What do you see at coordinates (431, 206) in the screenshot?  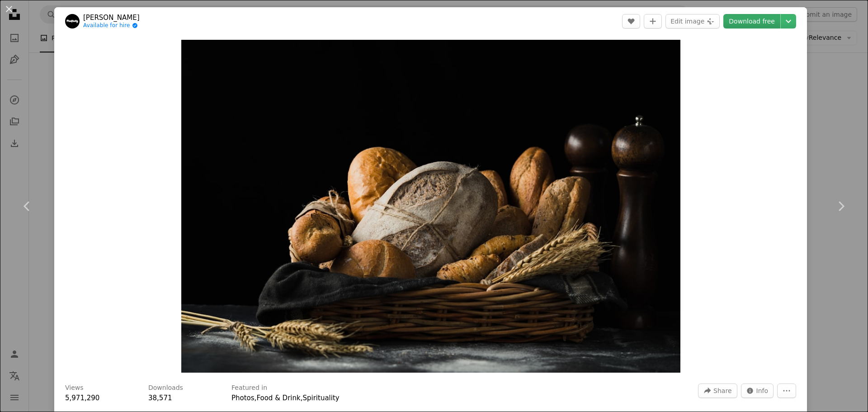 I see `img: assorted breads in basket` at bounding box center [431, 206].